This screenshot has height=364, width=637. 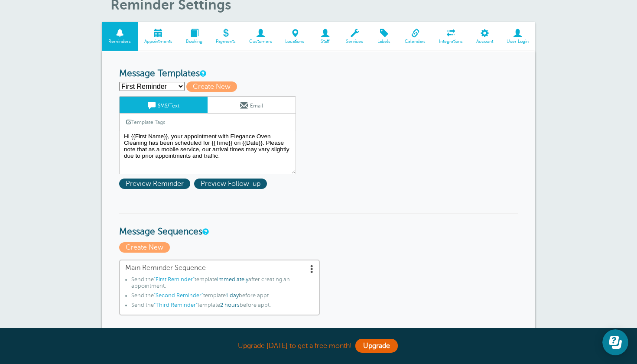 What do you see at coordinates (319, 74) in the screenshot?
I see `h3: Message Templates` at bounding box center [319, 74].